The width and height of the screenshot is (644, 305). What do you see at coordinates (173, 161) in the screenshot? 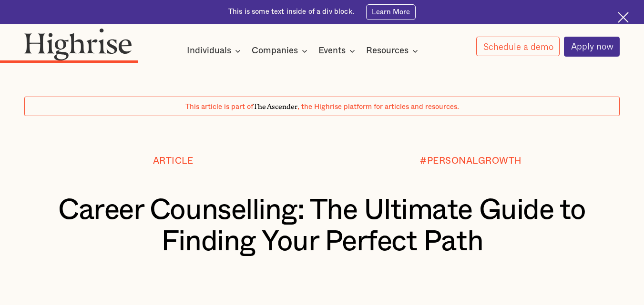
I see `div: Article` at bounding box center [173, 161].